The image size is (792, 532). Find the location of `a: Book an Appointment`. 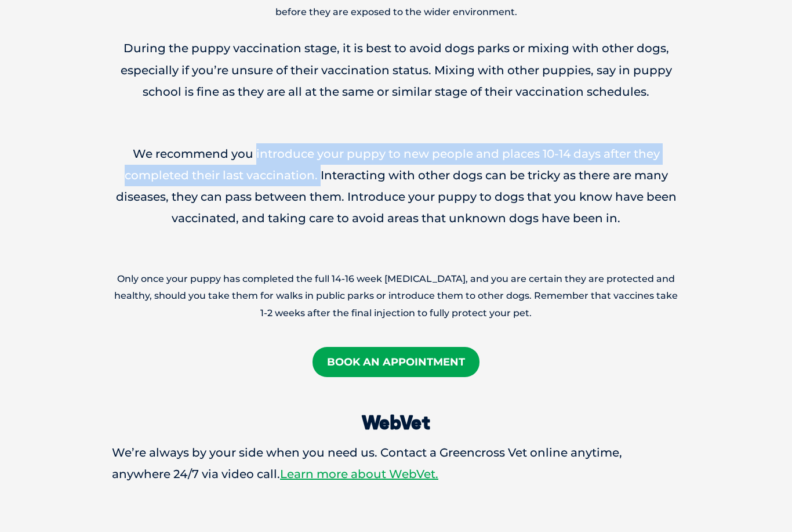

a: Book an Appointment is located at coordinates (396, 363).